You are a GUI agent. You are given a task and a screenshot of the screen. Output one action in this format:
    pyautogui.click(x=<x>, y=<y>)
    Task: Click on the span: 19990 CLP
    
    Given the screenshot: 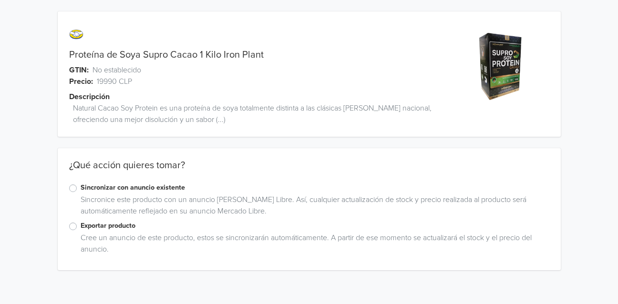 What is the action you would take?
    pyautogui.click(x=114, y=82)
    